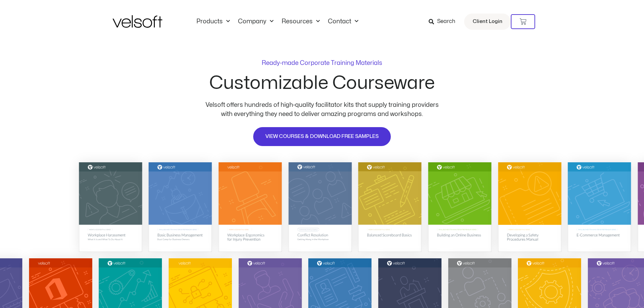  I want to click on span: Client Login, so click(487, 22).